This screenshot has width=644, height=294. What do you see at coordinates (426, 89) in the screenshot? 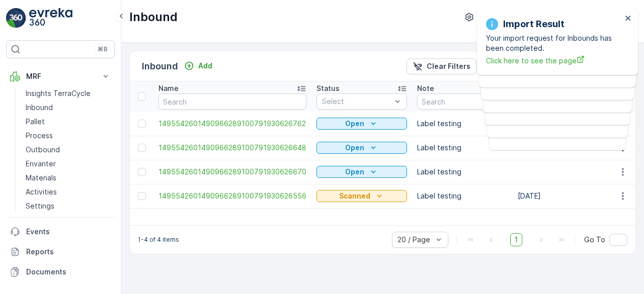
I see `p: Note` at bounding box center [426, 89].